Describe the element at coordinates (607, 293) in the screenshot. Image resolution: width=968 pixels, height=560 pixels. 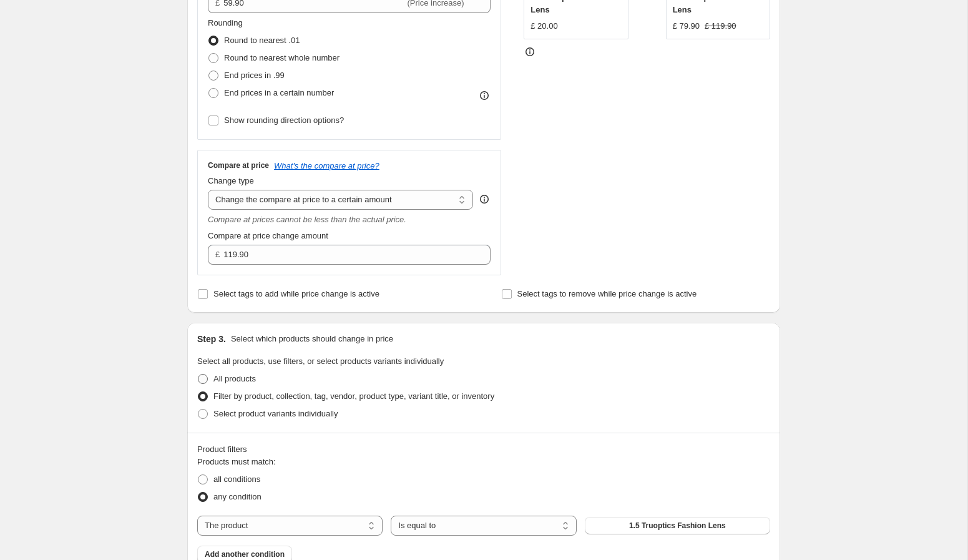
I see `span: Select tags to remove while price change is active` at that location.